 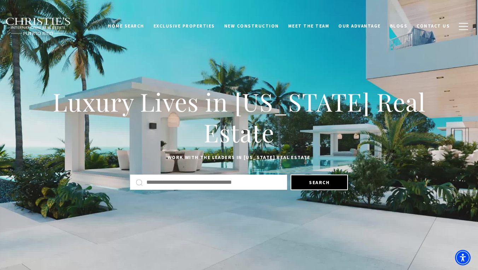 I want to click on a: Blogs, so click(x=399, y=26).